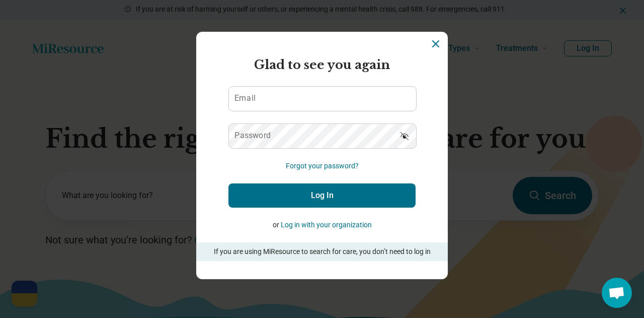 Image resolution: width=644 pixels, height=318 pixels. What do you see at coordinates (322, 65) in the screenshot?
I see `h2: Glad to see you again` at bounding box center [322, 65].